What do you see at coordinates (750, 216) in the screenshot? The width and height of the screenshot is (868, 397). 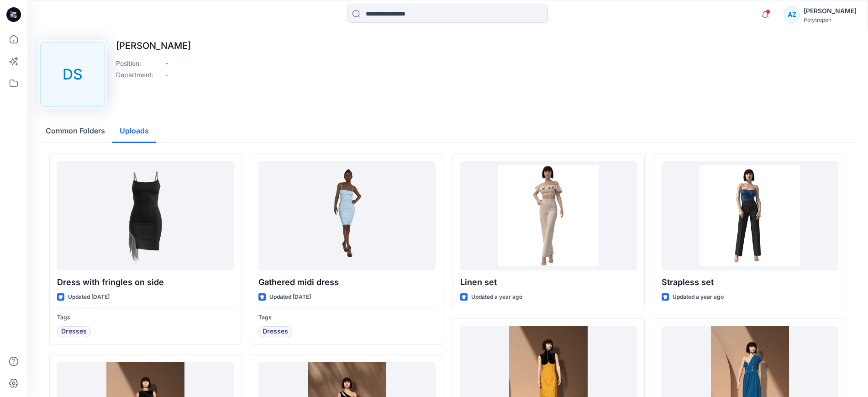 I see `a: Strapless set` at bounding box center [750, 216].